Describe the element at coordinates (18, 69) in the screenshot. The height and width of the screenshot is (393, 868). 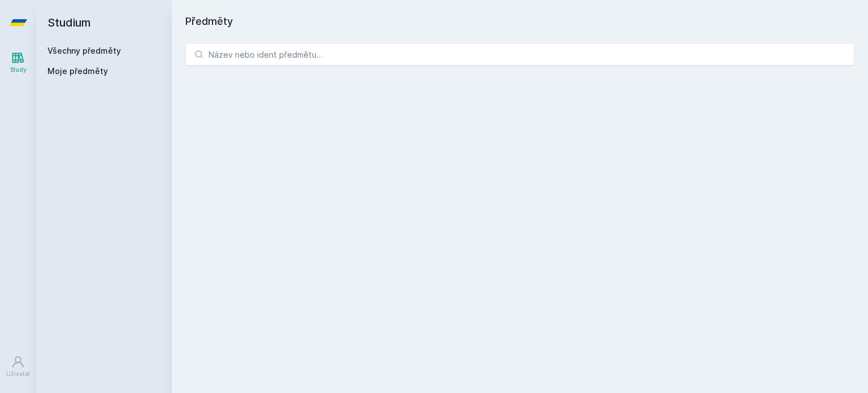
I see `div: Study` at that location.